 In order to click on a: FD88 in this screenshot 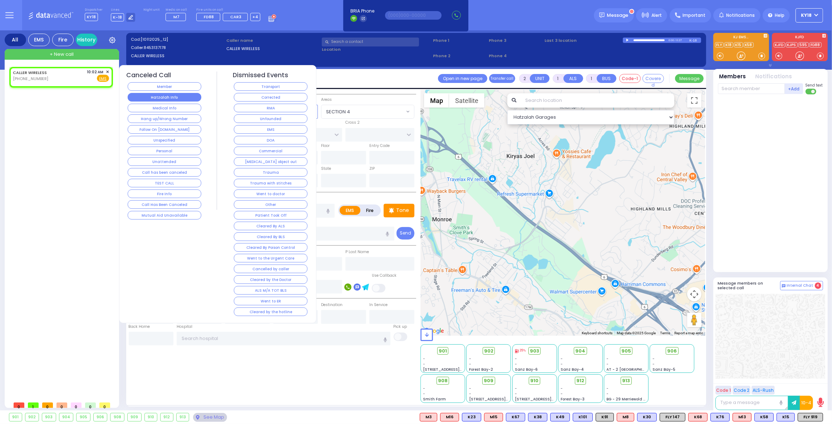, I will do `click(816, 45)`.